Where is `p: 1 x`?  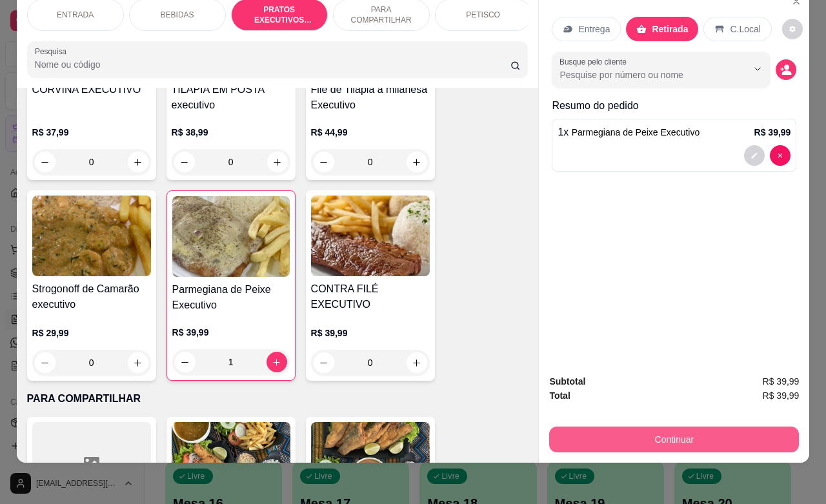 p: 1 x is located at coordinates (629, 132).